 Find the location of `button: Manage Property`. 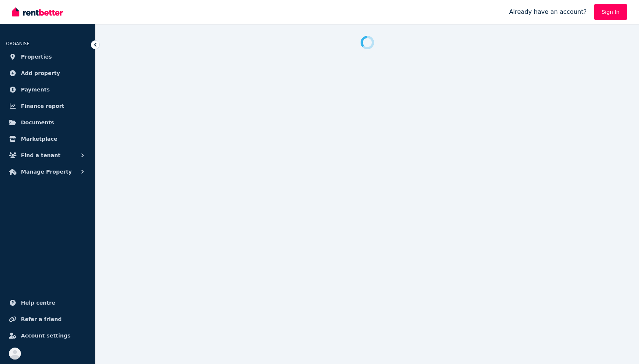

button: Manage Property is located at coordinates (47, 171).